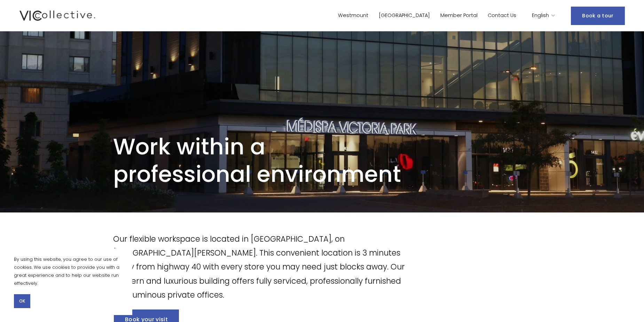 This screenshot has width=644, height=322. What do you see at coordinates (544, 16) in the screenshot?
I see `div: language picker` at bounding box center [544, 16].